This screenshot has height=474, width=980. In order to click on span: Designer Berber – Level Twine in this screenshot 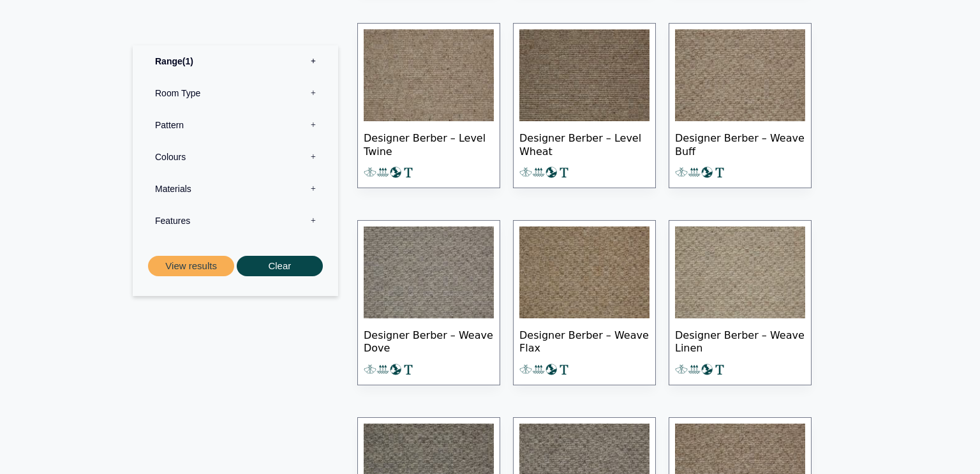, I will do `click(429, 143)`.